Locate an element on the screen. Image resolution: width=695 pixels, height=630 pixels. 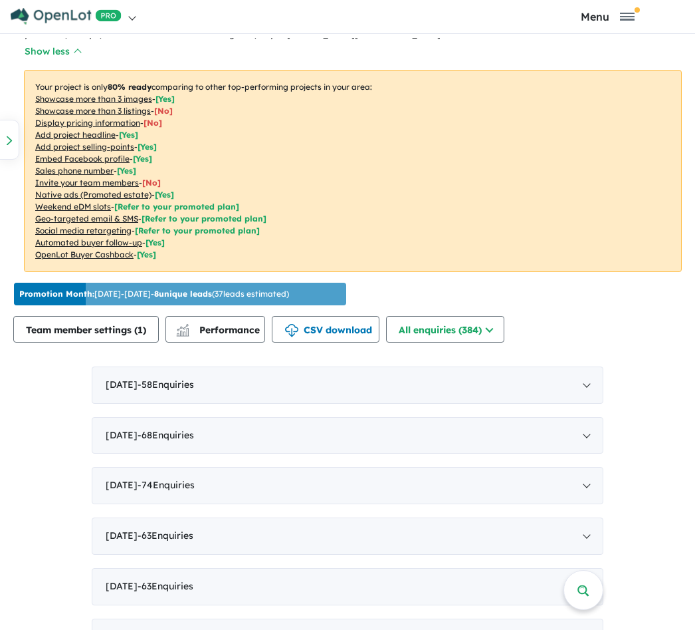
p: Your project is only comparing to other top-performing projects in your area: - - - - - - - - - -... is located at coordinates (353, 171).